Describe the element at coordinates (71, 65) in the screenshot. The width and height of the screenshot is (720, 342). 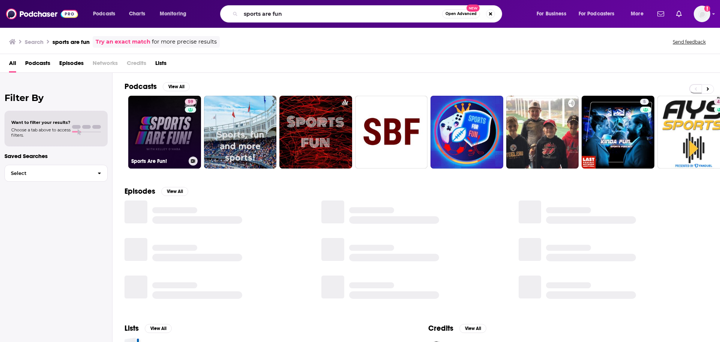
I see `a: Episodes` at that location.